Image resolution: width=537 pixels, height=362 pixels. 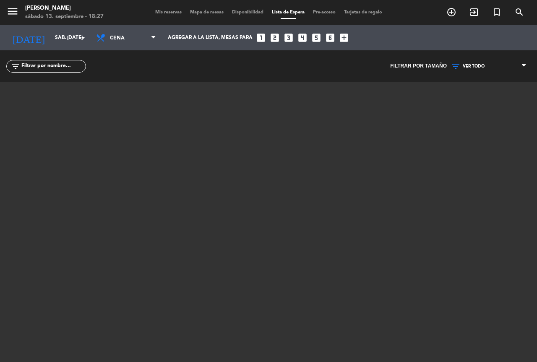 What do you see at coordinates (288, 12) in the screenshot?
I see `span: Lista de Espera` at bounding box center [288, 12].